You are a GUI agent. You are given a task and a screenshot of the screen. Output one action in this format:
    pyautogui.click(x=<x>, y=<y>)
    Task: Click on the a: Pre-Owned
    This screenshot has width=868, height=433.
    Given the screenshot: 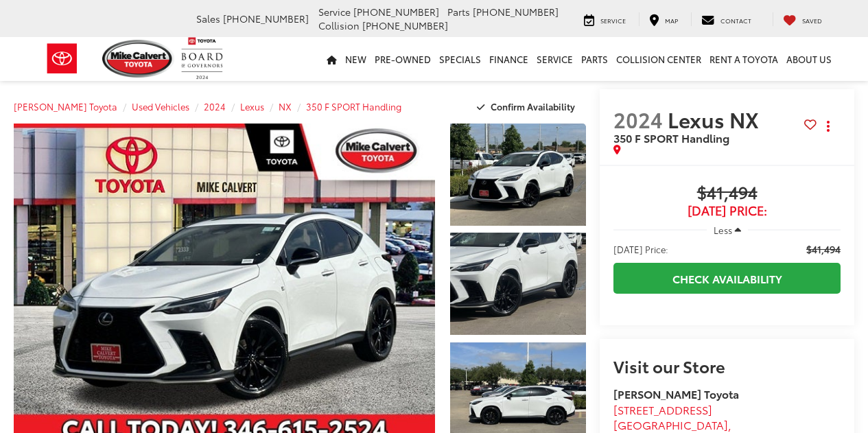 What is the action you would take?
    pyautogui.click(x=403, y=59)
    